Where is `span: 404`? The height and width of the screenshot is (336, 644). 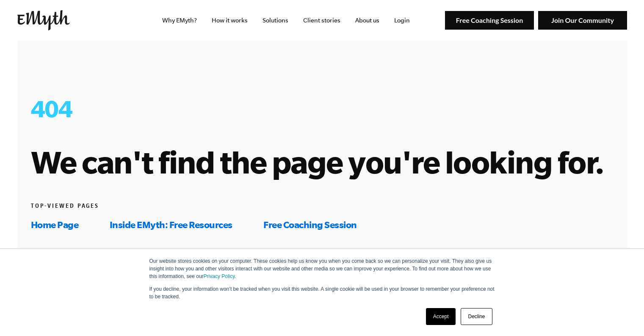
span: 404 is located at coordinates (51, 108).